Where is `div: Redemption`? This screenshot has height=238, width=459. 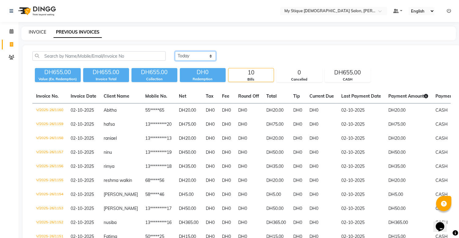
div: Redemption is located at coordinates (203, 79).